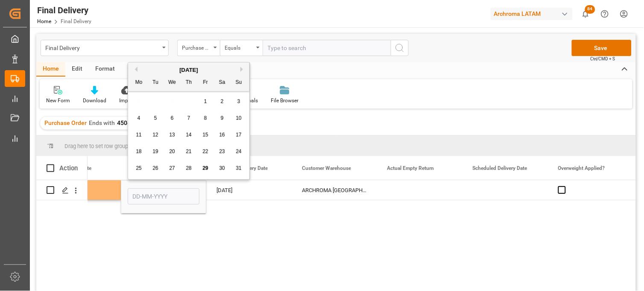 Image resolution: width=644 pixels, height=291 pixels. I want to click on div: Su, so click(239, 83).